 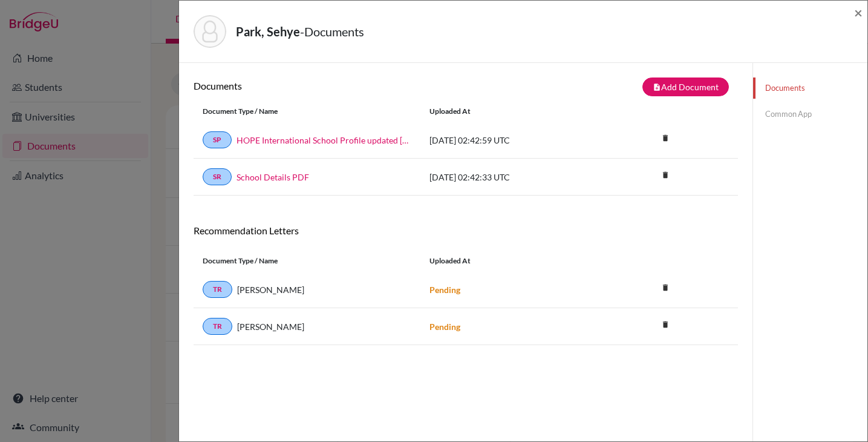 What do you see at coordinates (685, 86) in the screenshot?
I see `button: note_addAdd Document` at bounding box center [685, 86].